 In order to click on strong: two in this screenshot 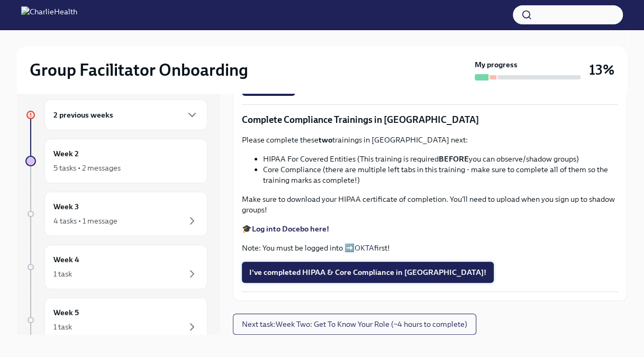, I will do `click(325, 140)`.